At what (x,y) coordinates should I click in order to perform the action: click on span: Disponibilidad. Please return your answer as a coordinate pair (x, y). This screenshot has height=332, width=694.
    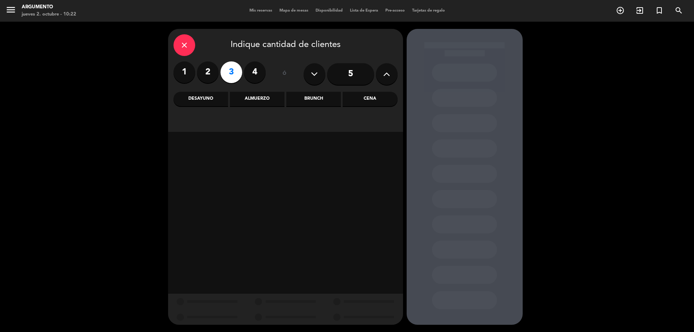
    Looking at the image, I should click on (329, 10).